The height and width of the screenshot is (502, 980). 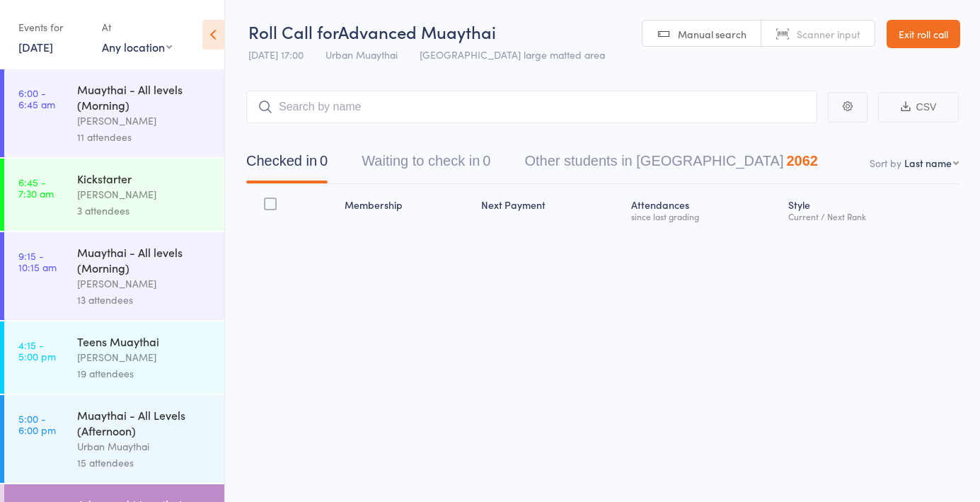 I want to click on div: Muaythai - All Levels (Afternoon), so click(x=145, y=422).